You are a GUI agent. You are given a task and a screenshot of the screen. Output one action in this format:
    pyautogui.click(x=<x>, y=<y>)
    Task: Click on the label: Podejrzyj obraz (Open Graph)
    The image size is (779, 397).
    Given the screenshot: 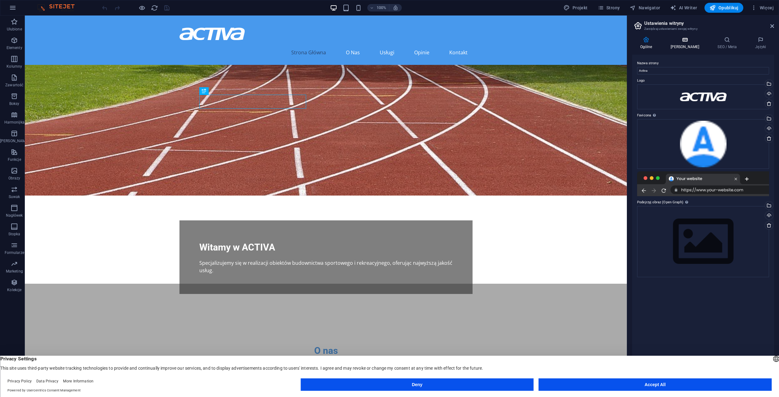 What is the action you would take?
    pyautogui.click(x=703, y=202)
    